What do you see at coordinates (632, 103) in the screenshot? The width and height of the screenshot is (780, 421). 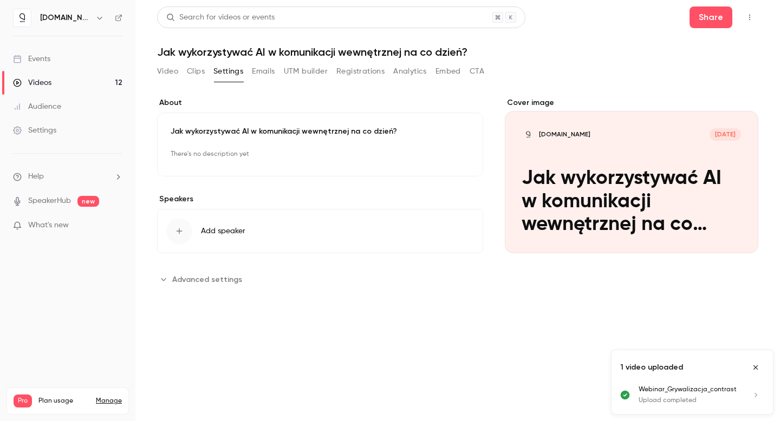 I see `label: Cover image` at bounding box center [632, 103].